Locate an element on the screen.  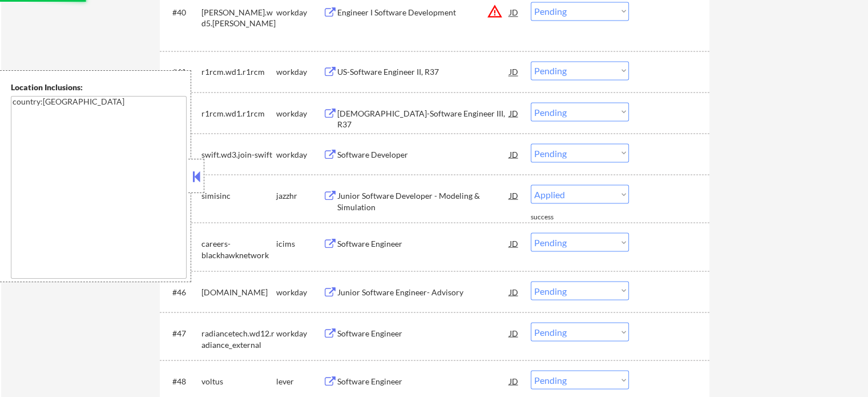
div: #41 is located at coordinates (182, 72).